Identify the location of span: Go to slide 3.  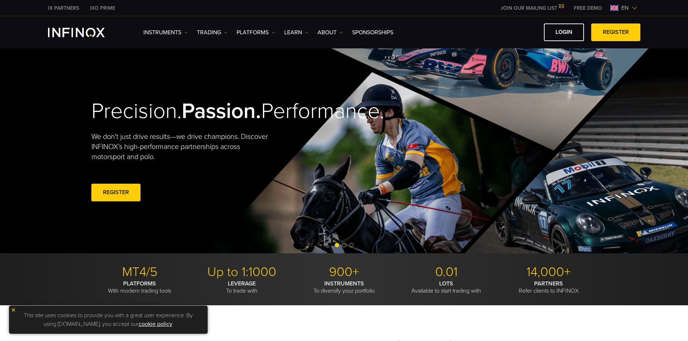
(352, 245).